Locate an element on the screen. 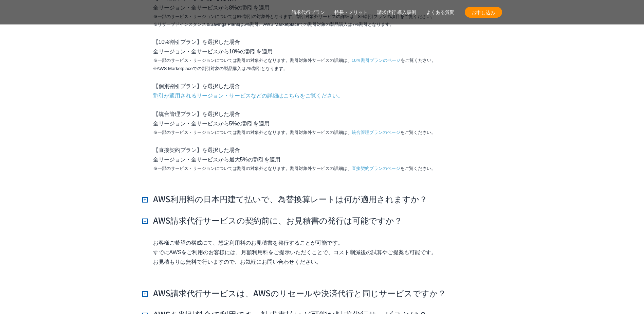 Image resolution: width=644 pixels, height=314 pixels. p: 【10%割引プラン】を選択した場合 全リージョン・全サービスから10%の割引を適用 is located at coordinates (328, 55).